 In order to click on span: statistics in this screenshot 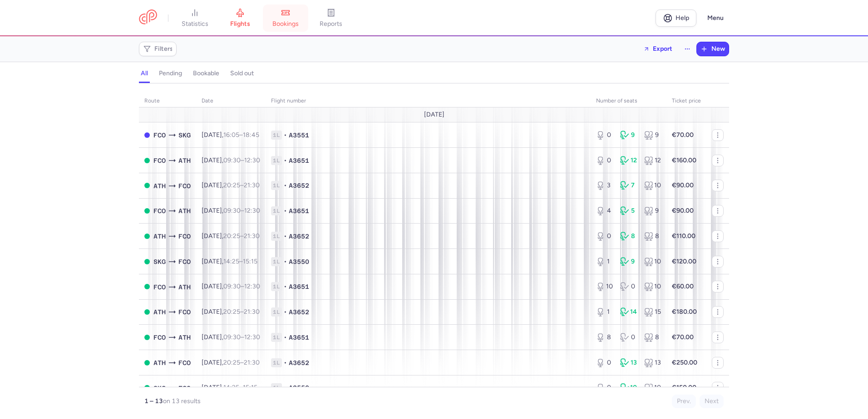, I will do `click(195, 24)`.